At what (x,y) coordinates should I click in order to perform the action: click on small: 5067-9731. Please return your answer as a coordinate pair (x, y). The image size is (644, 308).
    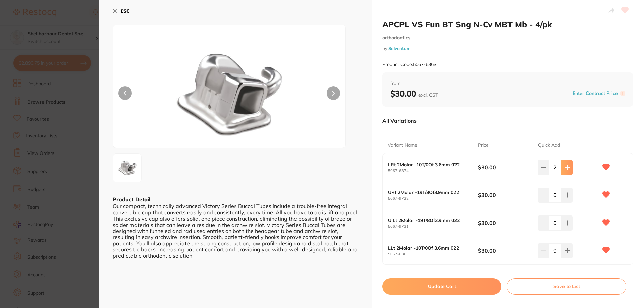
    Looking at the image, I should click on (433, 226).